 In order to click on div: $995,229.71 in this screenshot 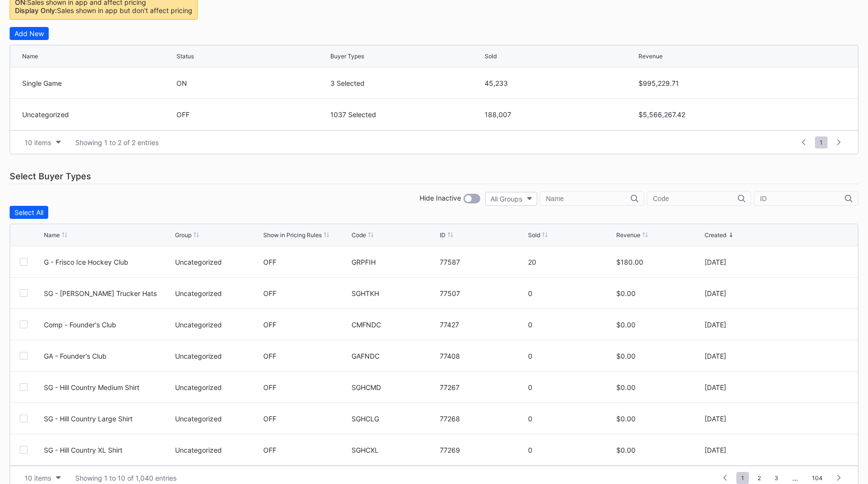, I will do `click(714, 83)`.